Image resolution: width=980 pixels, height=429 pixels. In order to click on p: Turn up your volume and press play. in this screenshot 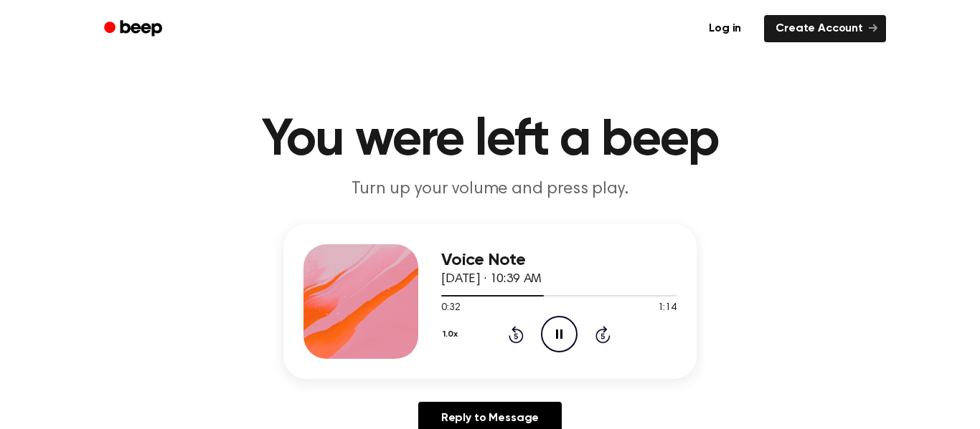, I will do `click(490, 189)`.